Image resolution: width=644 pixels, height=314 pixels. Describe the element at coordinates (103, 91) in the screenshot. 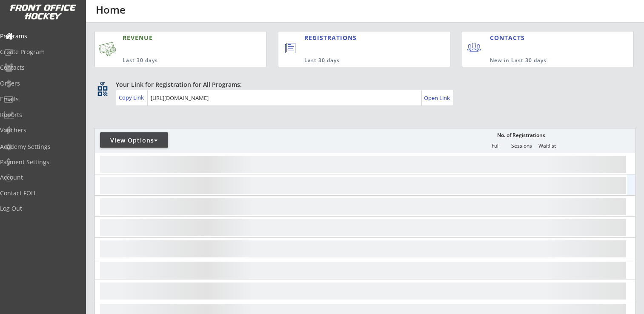

I see `button: qr_code` at that location.